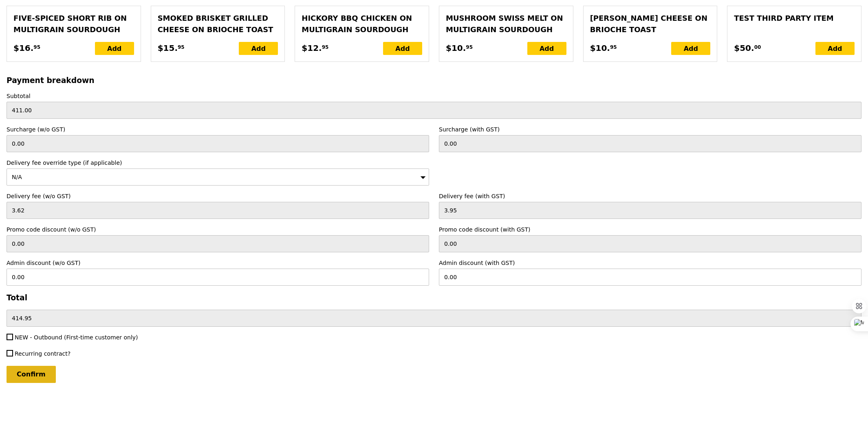 The width and height of the screenshot is (868, 422). What do you see at coordinates (362, 24) in the screenshot?
I see `div: Hickory BBQ Chicken on Multigrain Sourdough` at bounding box center [362, 24].